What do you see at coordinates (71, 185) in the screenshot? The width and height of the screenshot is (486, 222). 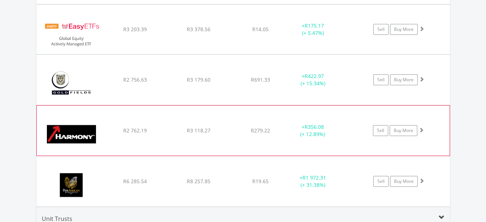 I see `img: EQU.ZA.PAN.png` at bounding box center [71, 185].